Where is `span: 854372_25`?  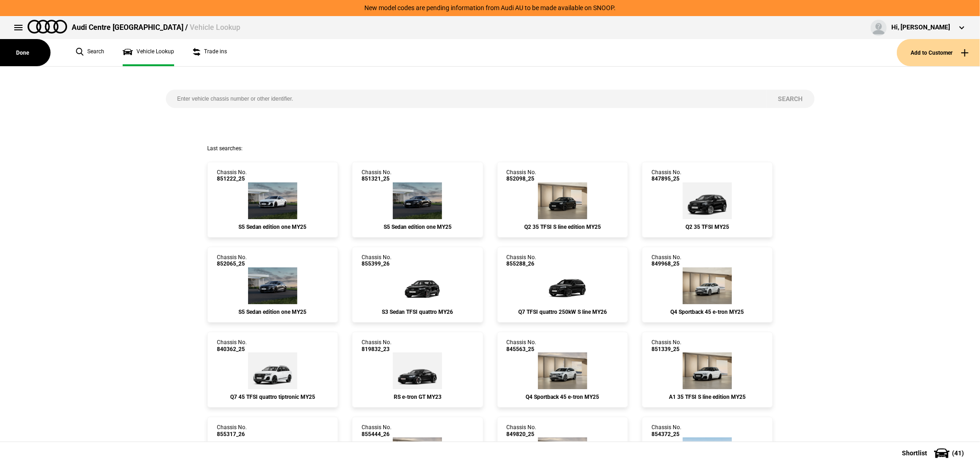
span: 854372_25 is located at coordinates (666, 434).